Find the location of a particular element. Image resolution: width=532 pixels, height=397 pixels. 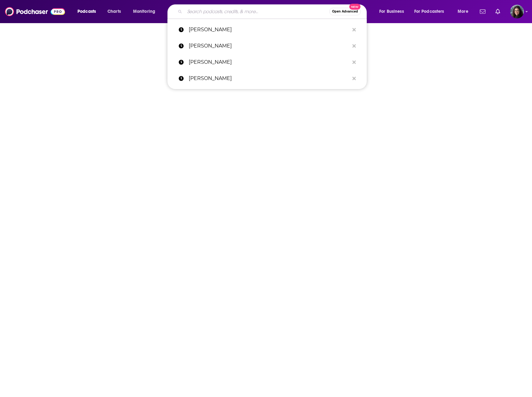

span: Podcasts is located at coordinates (86, 12).